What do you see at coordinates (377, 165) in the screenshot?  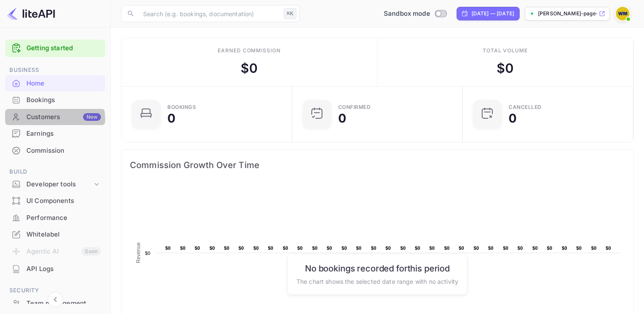 I see `span: Commission Growth Over Time` at bounding box center [377, 165].